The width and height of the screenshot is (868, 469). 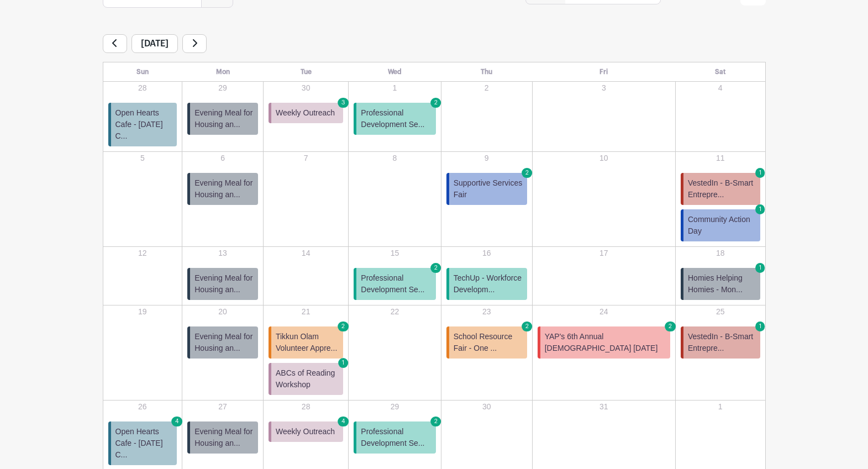 I want to click on a: Weekly Outreach 4, so click(x=306, y=431).